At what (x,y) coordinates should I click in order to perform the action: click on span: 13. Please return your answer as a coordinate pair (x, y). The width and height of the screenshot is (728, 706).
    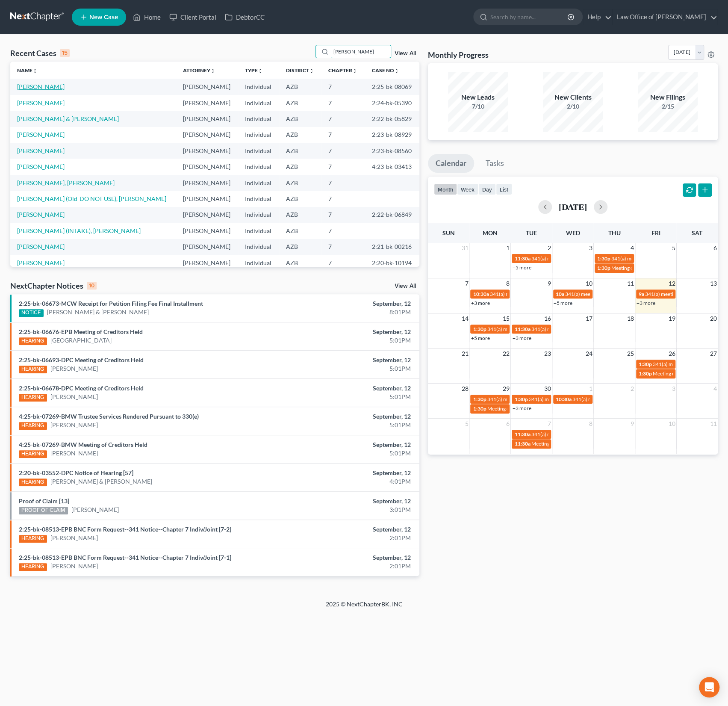
    Looking at the image, I should click on (714, 283).